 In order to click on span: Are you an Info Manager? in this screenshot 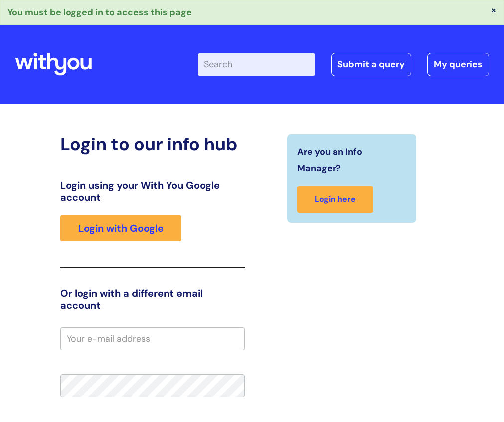, I will do `click(349, 160)`.